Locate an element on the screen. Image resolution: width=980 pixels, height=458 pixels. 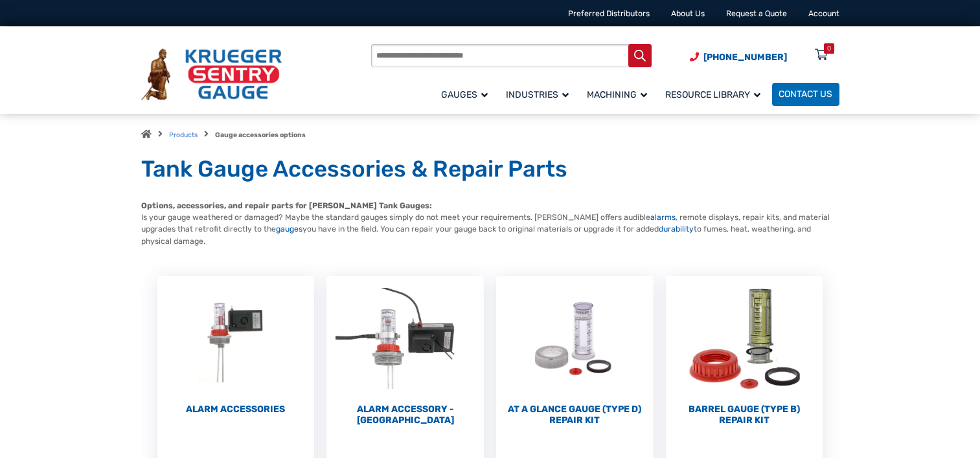
div: 0 is located at coordinates (829, 49).